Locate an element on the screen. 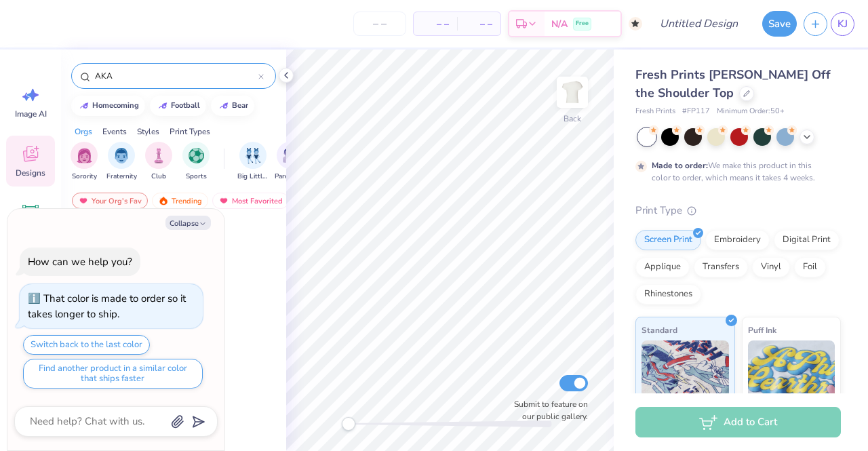 This screenshot has height=451, width=868. span: Image AI is located at coordinates (31, 114).